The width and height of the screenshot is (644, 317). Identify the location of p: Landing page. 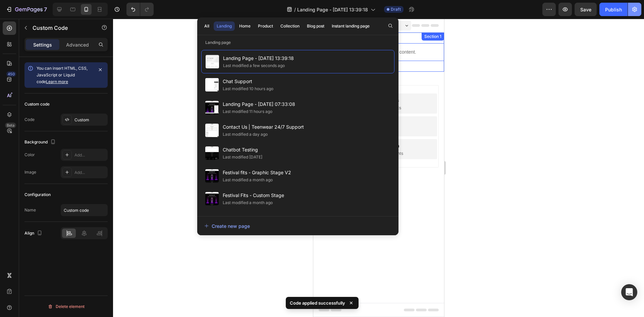
(298, 43).